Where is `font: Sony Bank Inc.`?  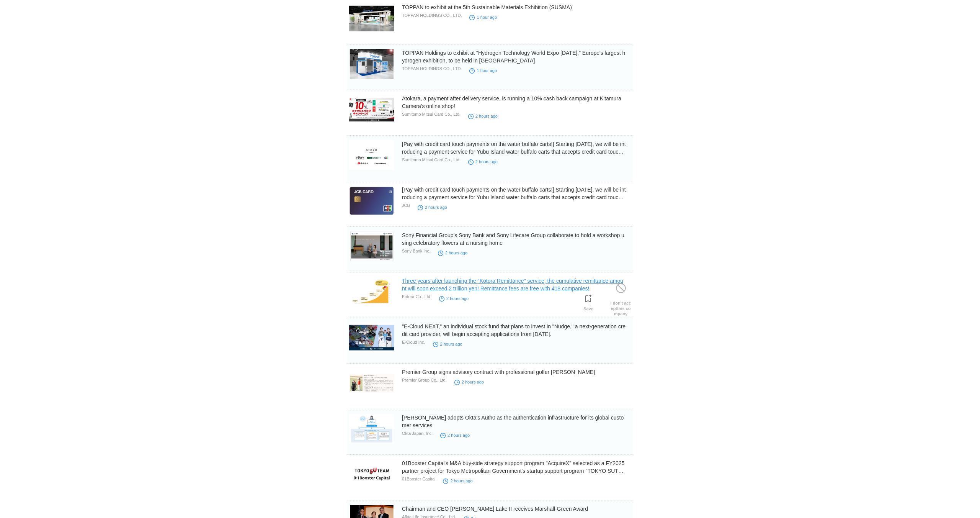
font: Sony Bank Inc. is located at coordinates (416, 251).